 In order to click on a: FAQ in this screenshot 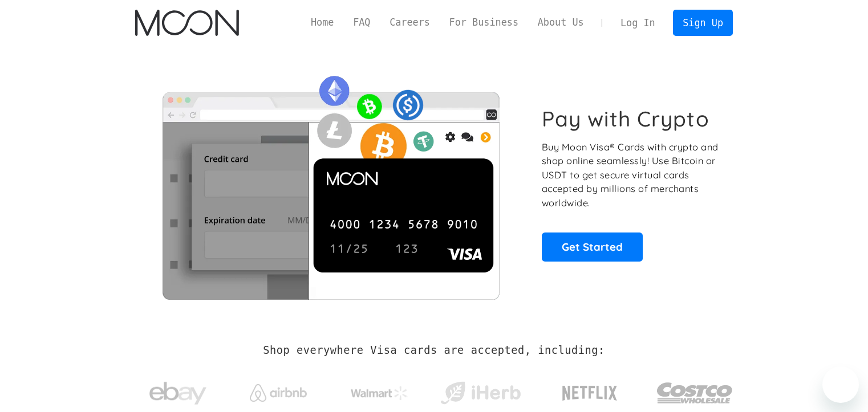, I will do `click(362, 22)`.